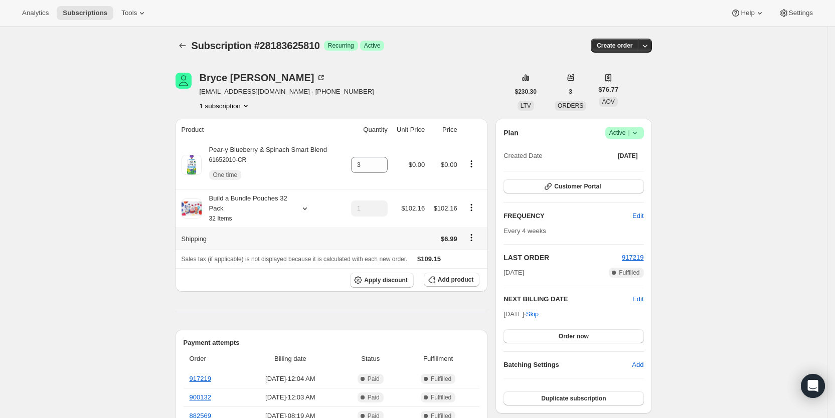  What do you see at coordinates (573, 336) in the screenshot?
I see `span: Order now` at bounding box center [573, 336].